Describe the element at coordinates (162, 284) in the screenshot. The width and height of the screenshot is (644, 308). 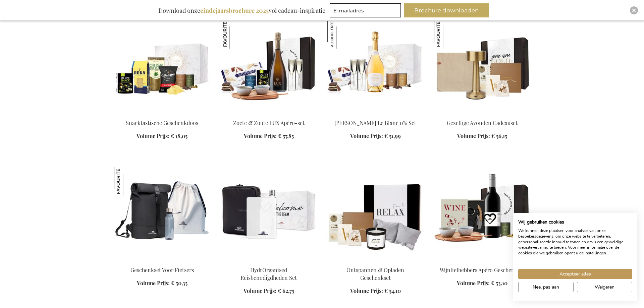
I see `a: Volume Prijs: € 50,35` at that location.